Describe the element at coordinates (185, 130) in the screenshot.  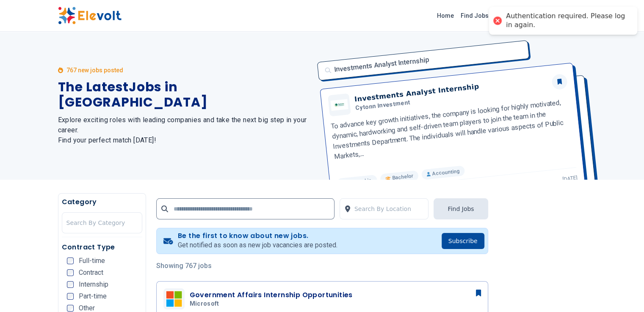
I see `h2: Explore exciting roles with leading companies and take the next big step in your career. Find you...` at that location.